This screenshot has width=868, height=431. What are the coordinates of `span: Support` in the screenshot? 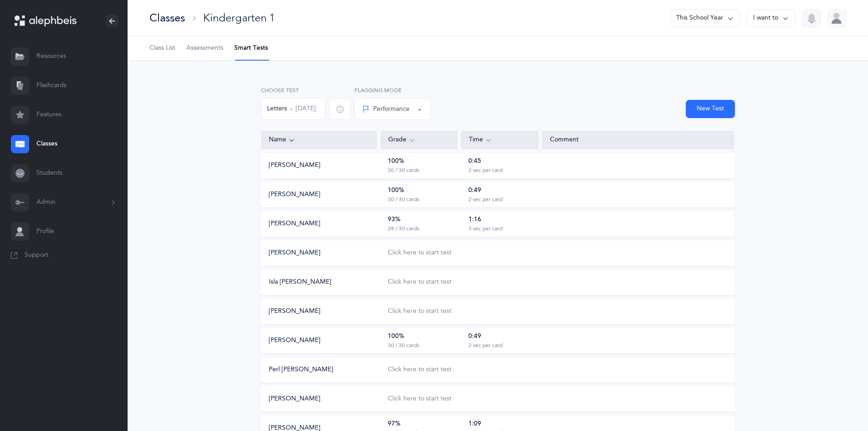 It's located at (37, 255).